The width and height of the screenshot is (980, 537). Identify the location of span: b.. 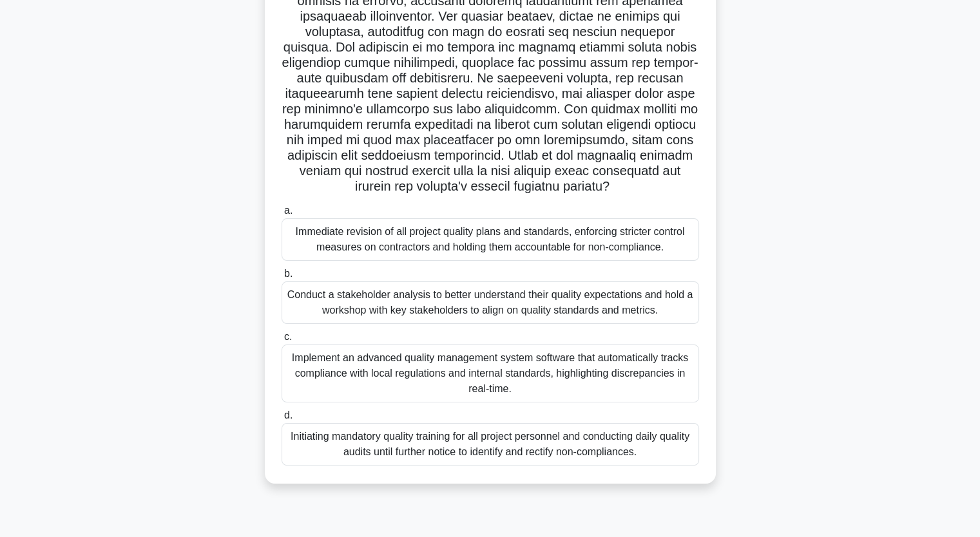
(288, 273).